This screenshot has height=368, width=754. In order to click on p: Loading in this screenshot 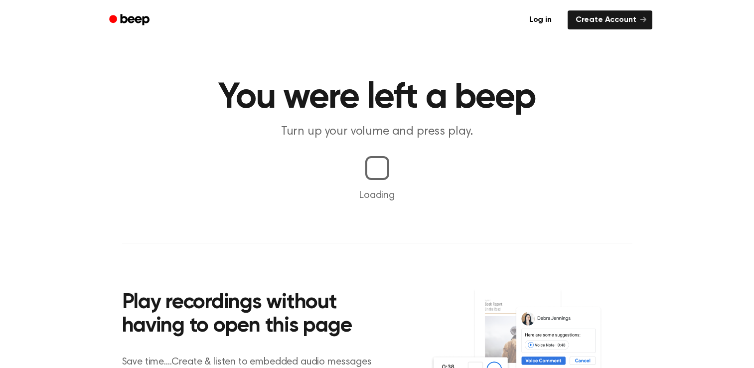, I will do `click(377, 195)`.